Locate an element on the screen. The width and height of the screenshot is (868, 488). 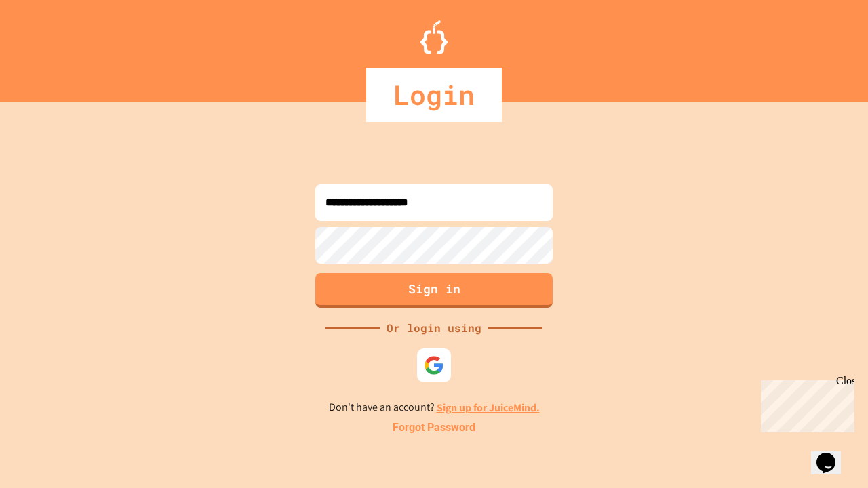
img: Logo.svg is located at coordinates (434, 37).